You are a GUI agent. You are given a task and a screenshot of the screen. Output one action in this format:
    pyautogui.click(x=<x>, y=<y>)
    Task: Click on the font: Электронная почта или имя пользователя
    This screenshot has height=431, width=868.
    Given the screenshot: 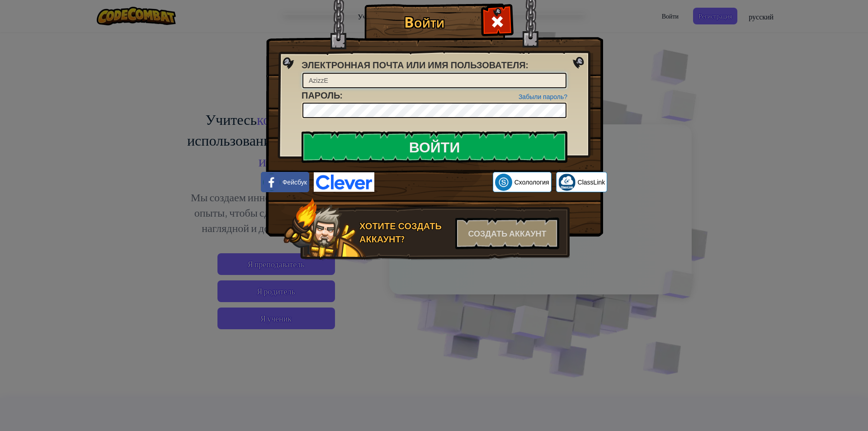 What is the action you would take?
    pyautogui.click(x=414, y=65)
    